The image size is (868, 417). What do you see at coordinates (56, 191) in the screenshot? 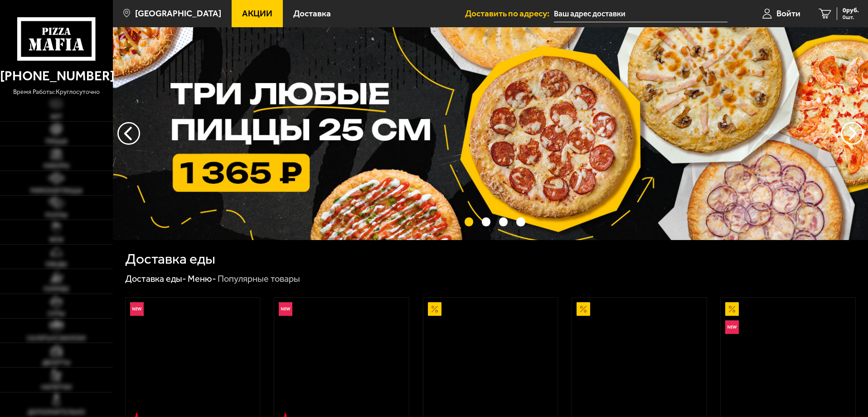
I see `span: Римская пицца` at bounding box center [56, 191].